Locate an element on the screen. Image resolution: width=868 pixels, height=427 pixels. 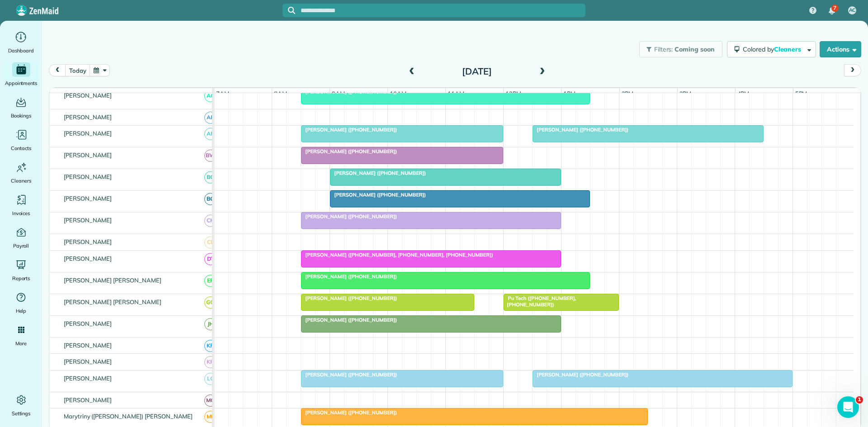
span: BG is located at coordinates (211, 199).